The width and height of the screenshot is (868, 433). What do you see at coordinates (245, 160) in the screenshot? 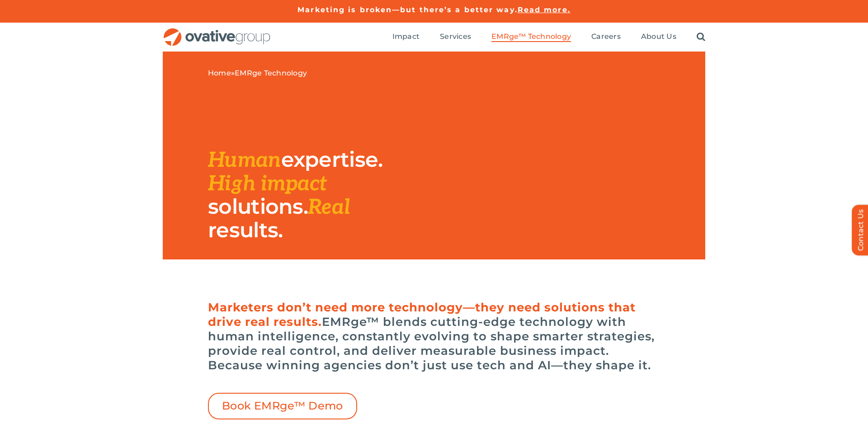
I see `span: Human` at bounding box center [245, 160].